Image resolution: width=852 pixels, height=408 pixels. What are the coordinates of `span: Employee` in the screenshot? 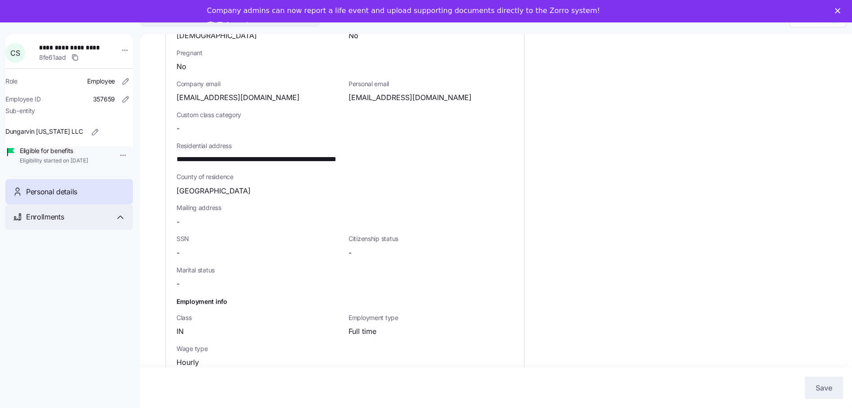 It's located at (101, 81).